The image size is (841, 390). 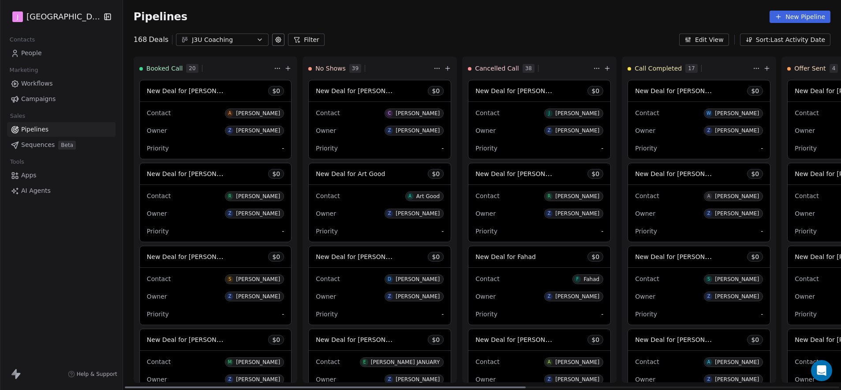 I want to click on a: Workflows, so click(x=61, y=83).